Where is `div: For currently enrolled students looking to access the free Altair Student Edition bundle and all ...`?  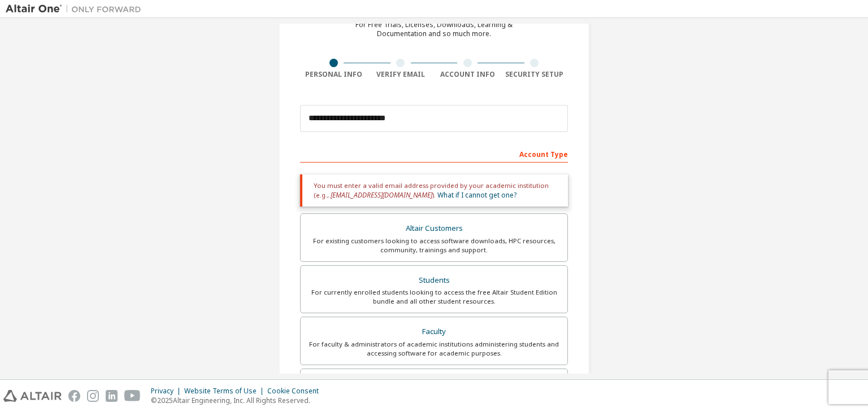
div: For currently enrolled students looking to access the free Altair Student Edition bundle and all ... is located at coordinates (434, 297).